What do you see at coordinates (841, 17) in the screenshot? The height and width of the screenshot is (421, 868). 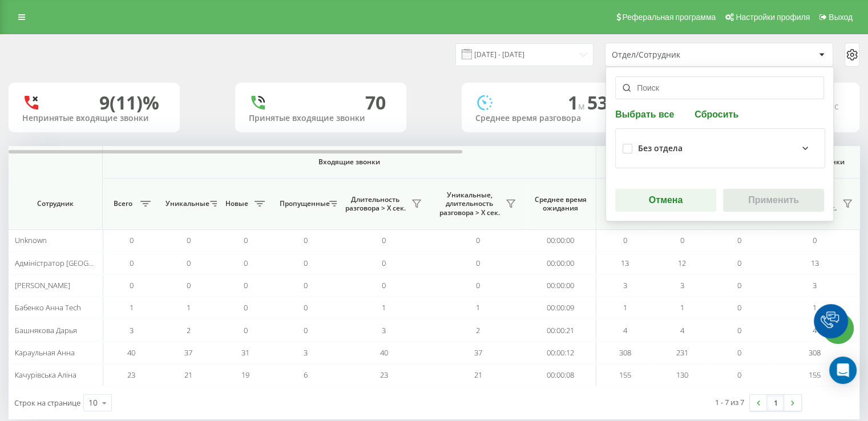 I see `span: Выход` at bounding box center [841, 17].